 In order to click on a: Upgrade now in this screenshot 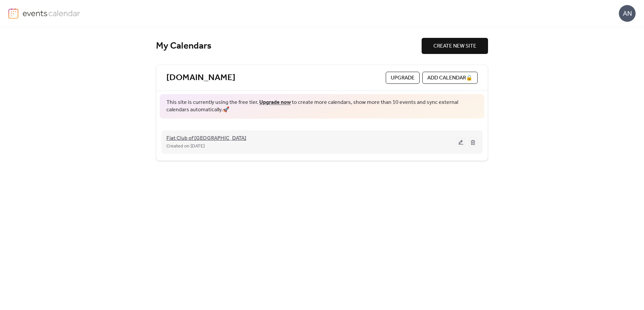, I will do `click(275, 102)`.